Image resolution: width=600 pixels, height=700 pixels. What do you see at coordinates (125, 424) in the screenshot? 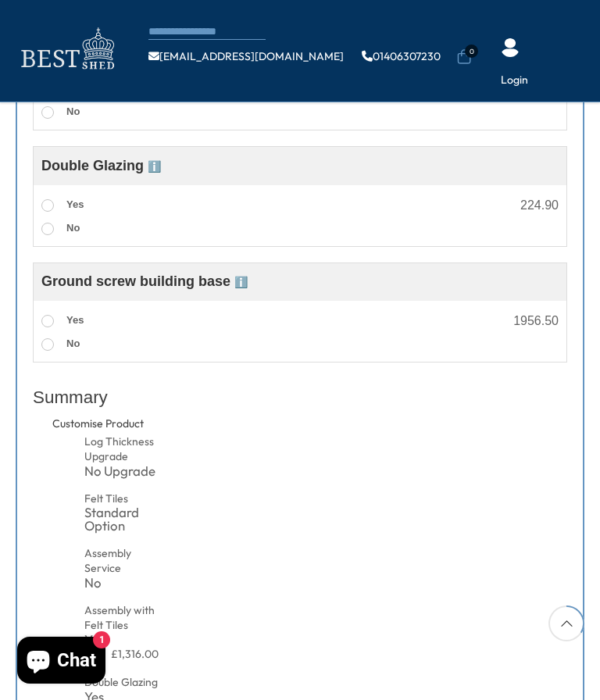
I see `div: Customise Product` at bounding box center [125, 424].